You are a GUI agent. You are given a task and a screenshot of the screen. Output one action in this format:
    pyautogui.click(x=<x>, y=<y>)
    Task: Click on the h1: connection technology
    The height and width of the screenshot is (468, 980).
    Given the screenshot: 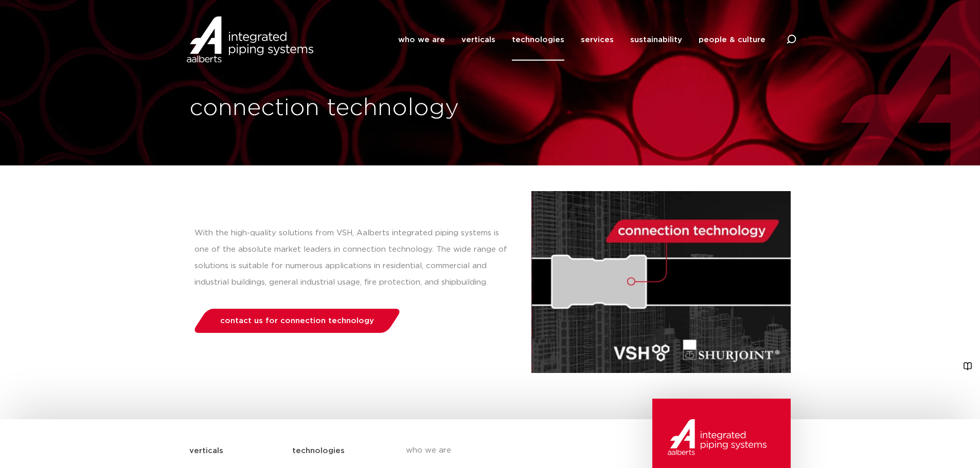 What is the action you would take?
    pyautogui.click(x=337, y=108)
    